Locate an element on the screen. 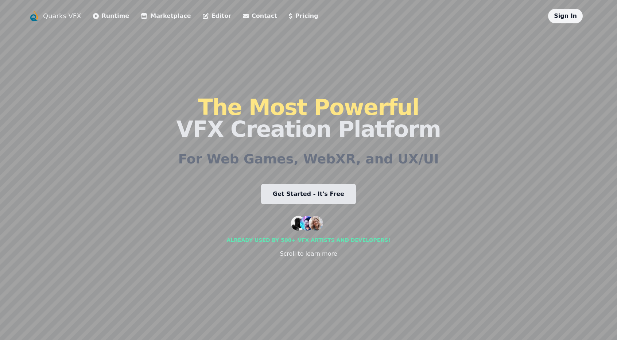 This screenshot has height=340, width=617. span: The Most Powerful is located at coordinates (308, 107).